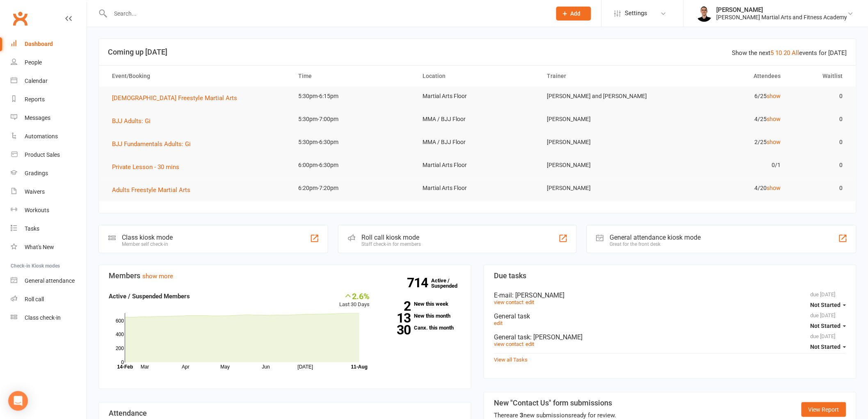 The width and height of the screenshot is (868, 419). I want to click on div: Great for the front desk, so click(655, 244).